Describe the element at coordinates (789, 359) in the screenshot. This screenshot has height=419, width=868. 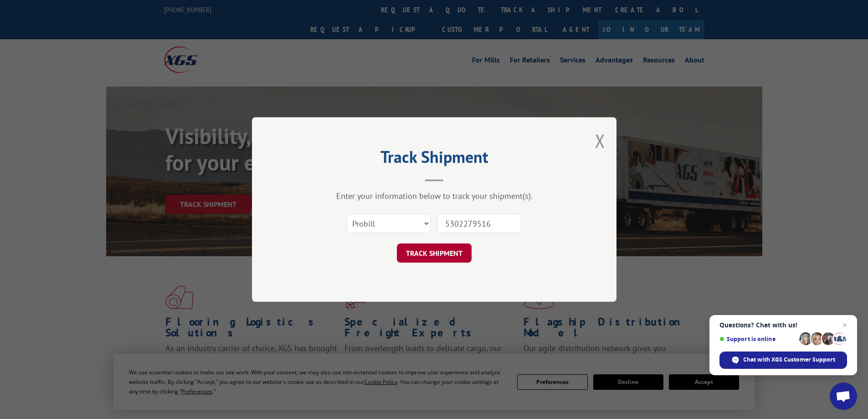
I see `span: Chat with XGS Customer Support` at that location.